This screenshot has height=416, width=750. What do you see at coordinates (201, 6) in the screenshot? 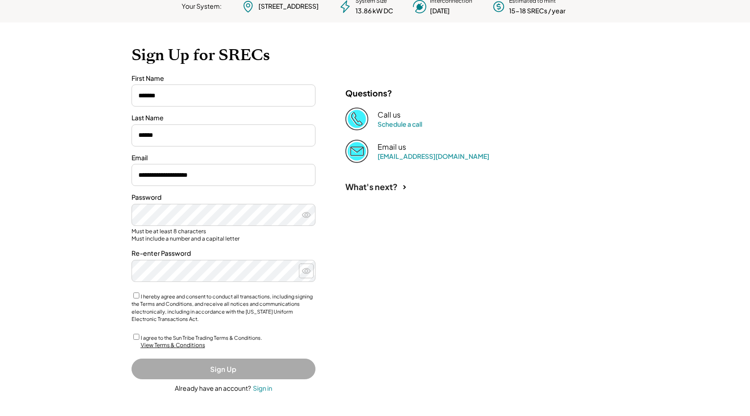
I see `div: Your System:` at bounding box center [201, 6].